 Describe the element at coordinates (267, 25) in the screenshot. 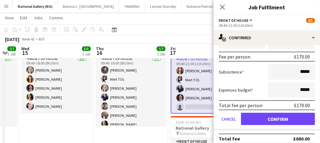

I see `div: 09:40-21:00 (11h20m)` at that location.